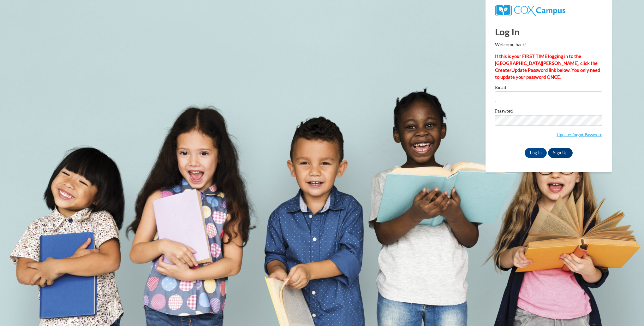 The width and height of the screenshot is (644, 326). I want to click on img: COX Campus, so click(530, 11).